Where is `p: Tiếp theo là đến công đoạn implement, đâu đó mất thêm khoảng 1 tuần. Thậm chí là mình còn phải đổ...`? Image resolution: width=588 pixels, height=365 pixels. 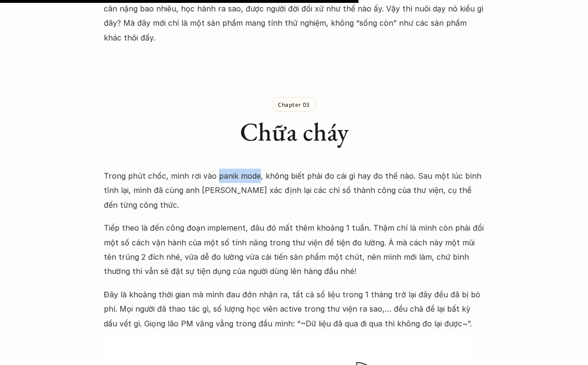
p: Tiếp theo là đến công đoạn implement, đâu đó mất thêm khoảng 1 tuần. Thậm chí là mình còn phải đổ... is located at coordinates (294, 249).